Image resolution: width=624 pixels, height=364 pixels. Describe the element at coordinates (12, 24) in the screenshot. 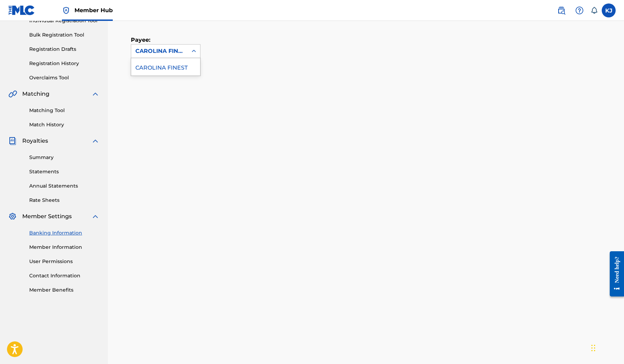

I see `div: Need help?` at that location.